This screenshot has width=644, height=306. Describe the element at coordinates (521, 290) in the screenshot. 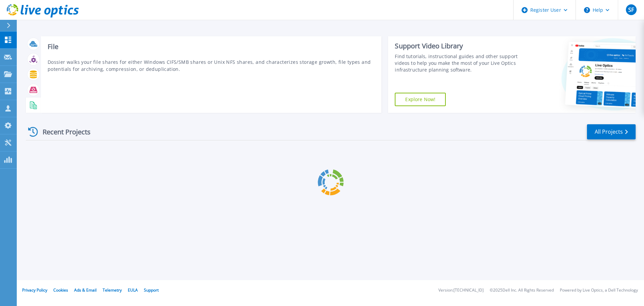

I see `li: © 2025 Dell Inc. All Rights Reserved` at that location.